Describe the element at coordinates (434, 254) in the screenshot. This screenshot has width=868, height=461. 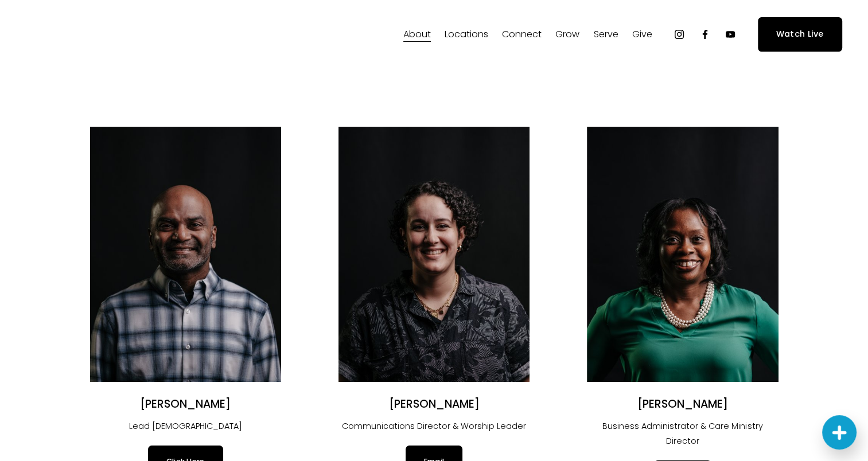
I see `img: Angélica Smith` at that location.